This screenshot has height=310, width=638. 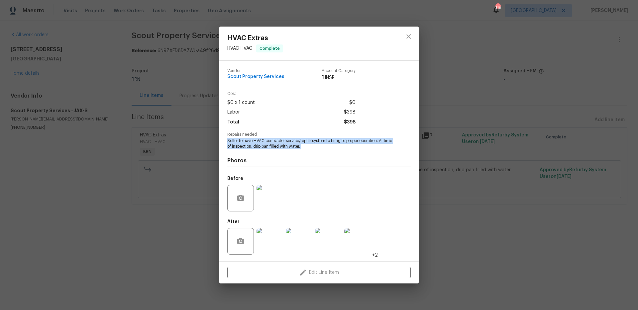 I want to click on span: BINSR, so click(x=339, y=78).